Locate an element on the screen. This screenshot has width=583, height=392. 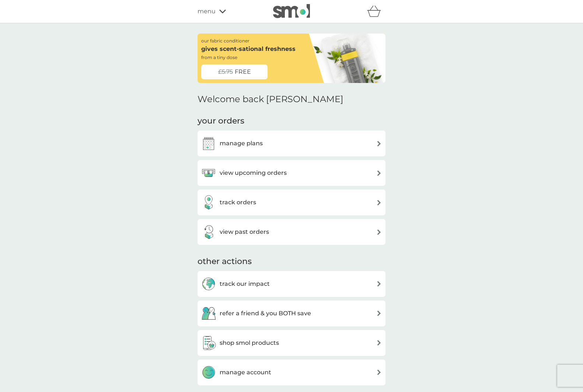
span: menu is located at coordinates (206, 11).